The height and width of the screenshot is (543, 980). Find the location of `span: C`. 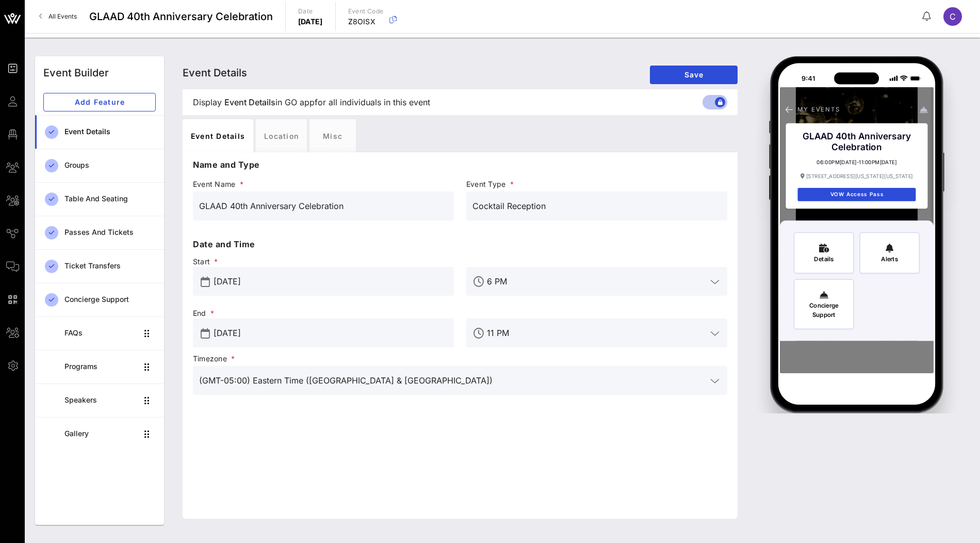

span: C is located at coordinates (952, 17).